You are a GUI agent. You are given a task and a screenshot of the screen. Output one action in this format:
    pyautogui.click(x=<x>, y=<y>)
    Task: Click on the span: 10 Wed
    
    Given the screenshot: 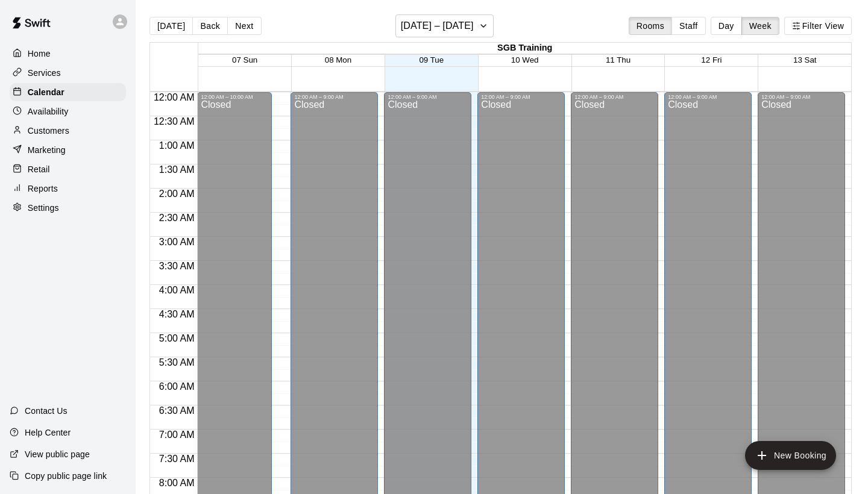 What is the action you would take?
    pyautogui.click(x=525, y=59)
    